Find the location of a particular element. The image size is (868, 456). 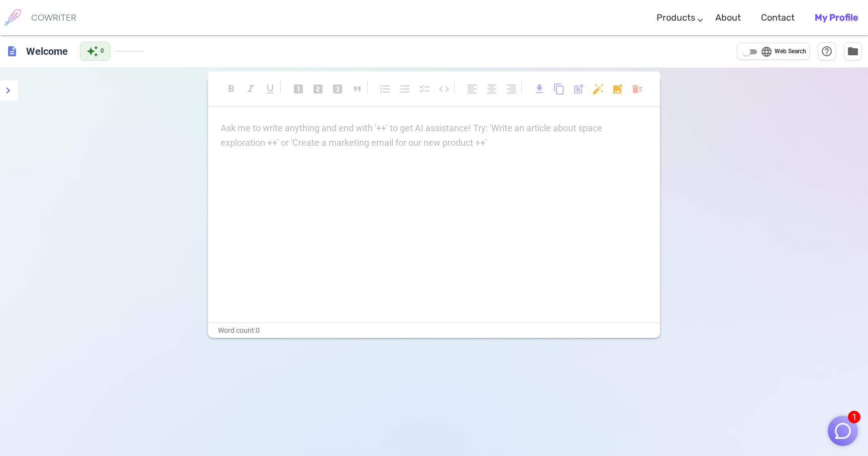

span: format_bold is located at coordinates (231, 89).